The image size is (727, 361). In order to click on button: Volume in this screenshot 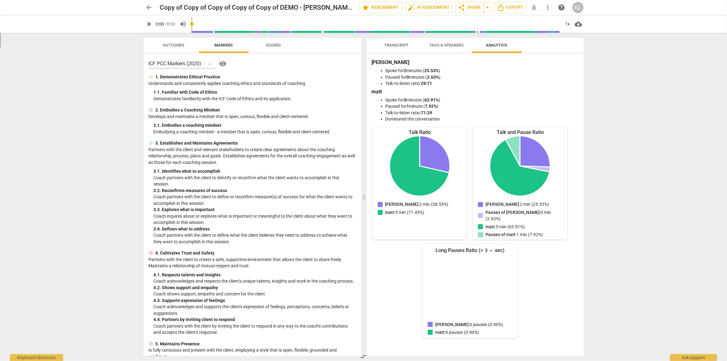, I will do `click(183, 24)`.